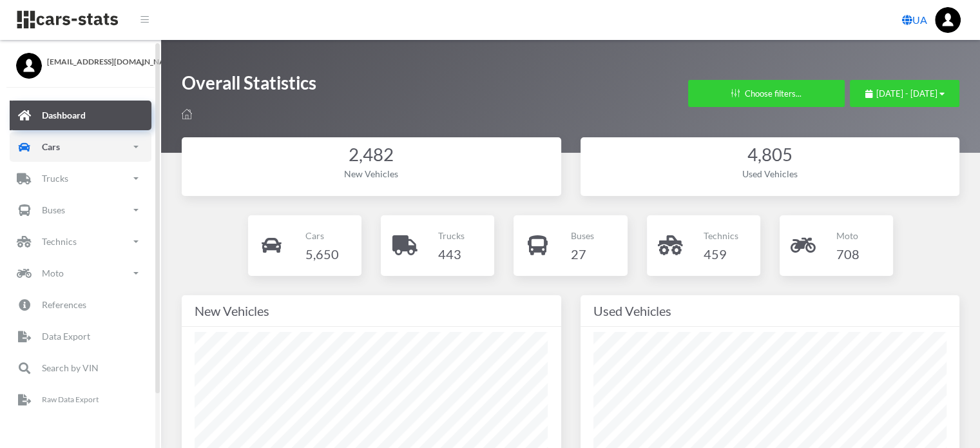  Describe the element at coordinates (372, 155) in the screenshot. I see `div: 2,482` at that location.